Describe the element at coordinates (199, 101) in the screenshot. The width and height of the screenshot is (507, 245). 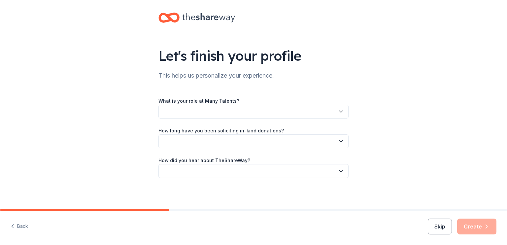
I see `label: What is your role at Many Talents?` at that location.